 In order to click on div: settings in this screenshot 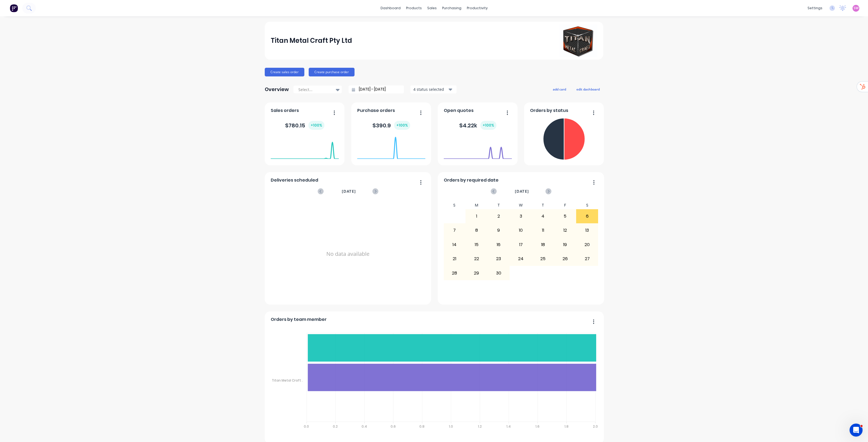, I will do `click(815, 8)`.